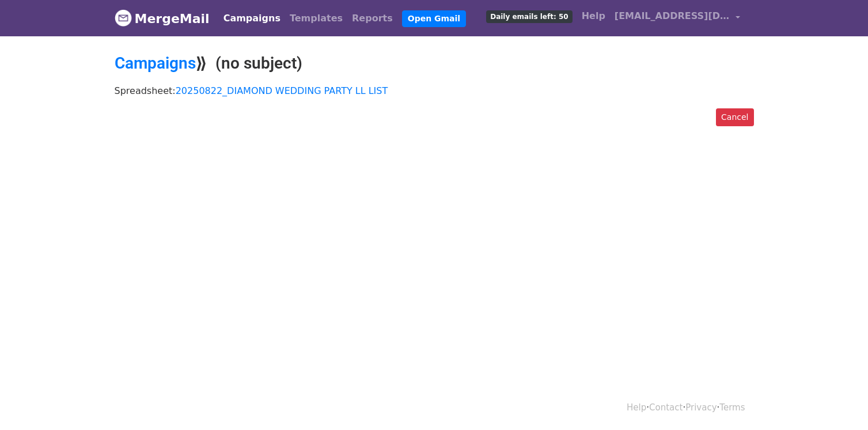 This screenshot has width=868, height=430. I want to click on a: Reports, so click(373, 19).